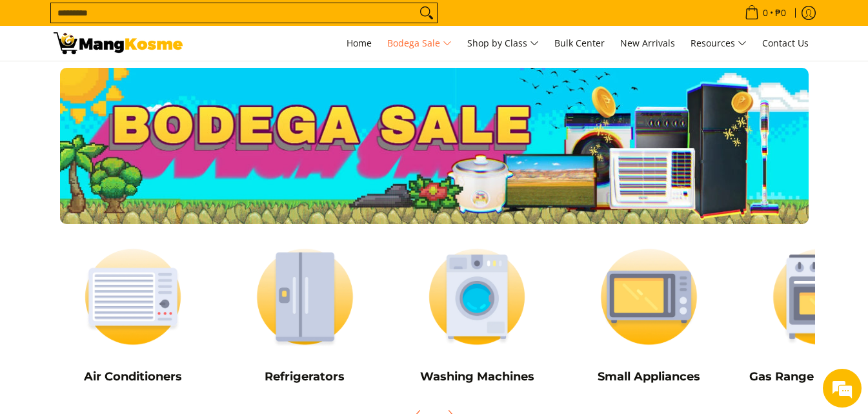 The height and width of the screenshot is (414, 868). Describe the element at coordinates (649, 297) in the screenshot. I see `img: Small Appliances` at that location.